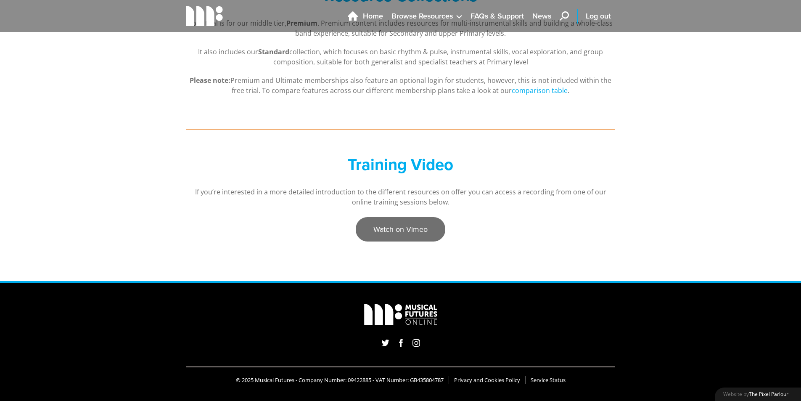 The width and height of the screenshot is (801, 401). What do you see at coordinates (548, 380) in the screenshot?
I see `a: Service Status` at bounding box center [548, 380].